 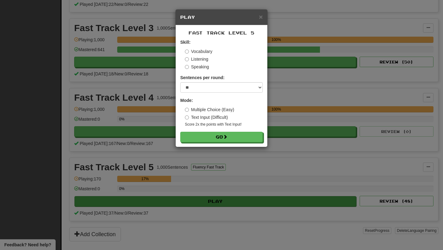 I want to click on label: Sentences per round:, so click(x=202, y=77).